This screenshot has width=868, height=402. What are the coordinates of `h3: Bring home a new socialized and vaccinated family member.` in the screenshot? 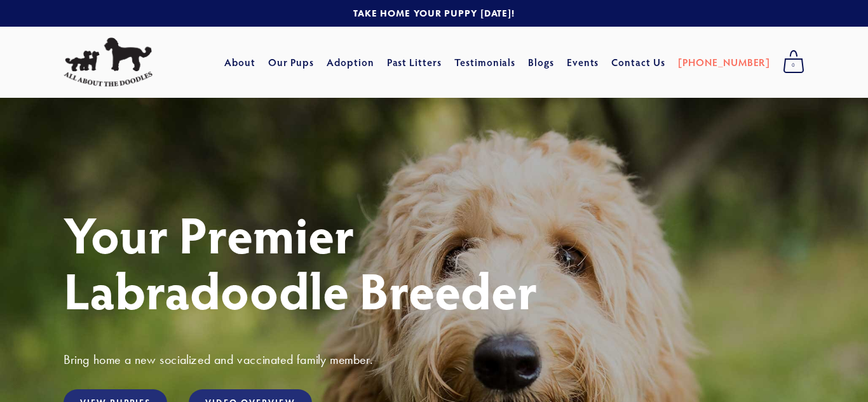 It's located at (434, 360).